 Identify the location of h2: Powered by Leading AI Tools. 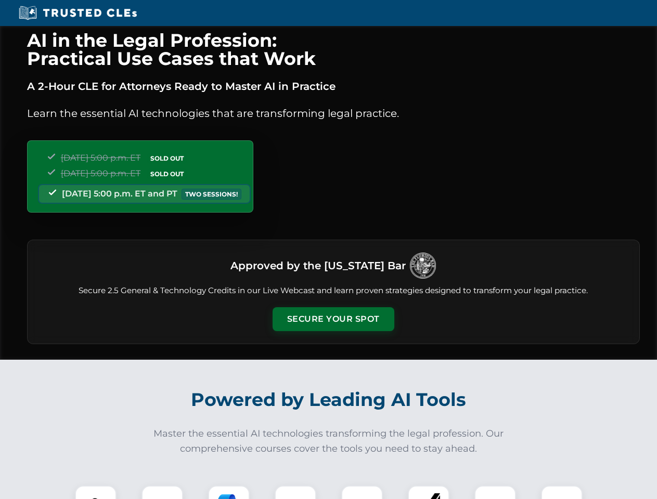
(329, 400).